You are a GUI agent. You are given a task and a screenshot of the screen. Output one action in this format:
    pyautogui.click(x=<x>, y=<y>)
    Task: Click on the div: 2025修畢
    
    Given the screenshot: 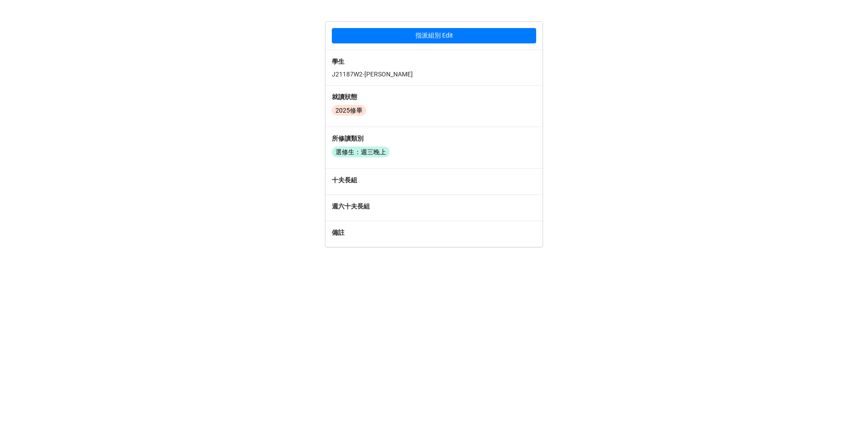 What is the action you would take?
    pyautogui.click(x=349, y=110)
    